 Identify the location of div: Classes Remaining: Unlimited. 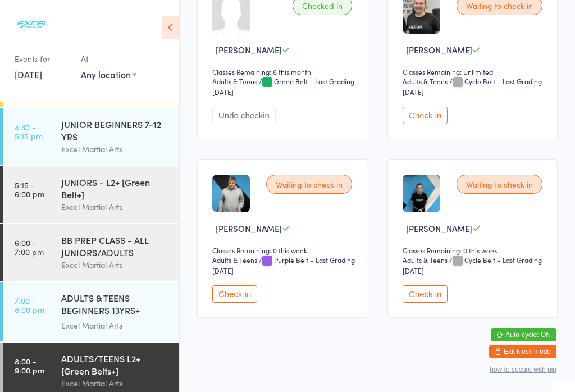
(474, 71).